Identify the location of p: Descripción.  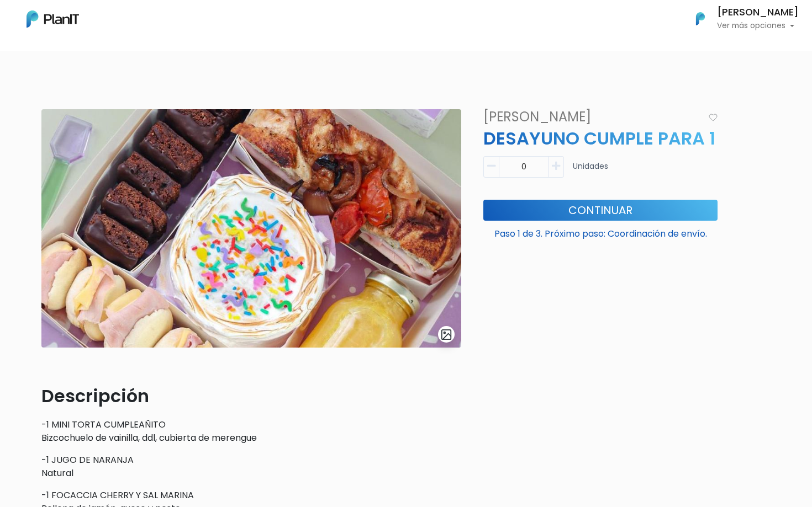
(251, 396).